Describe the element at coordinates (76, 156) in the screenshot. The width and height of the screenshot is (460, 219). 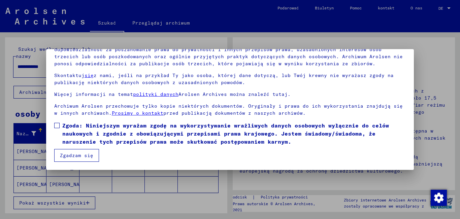
I see `font: Zgadzam się` at that location.